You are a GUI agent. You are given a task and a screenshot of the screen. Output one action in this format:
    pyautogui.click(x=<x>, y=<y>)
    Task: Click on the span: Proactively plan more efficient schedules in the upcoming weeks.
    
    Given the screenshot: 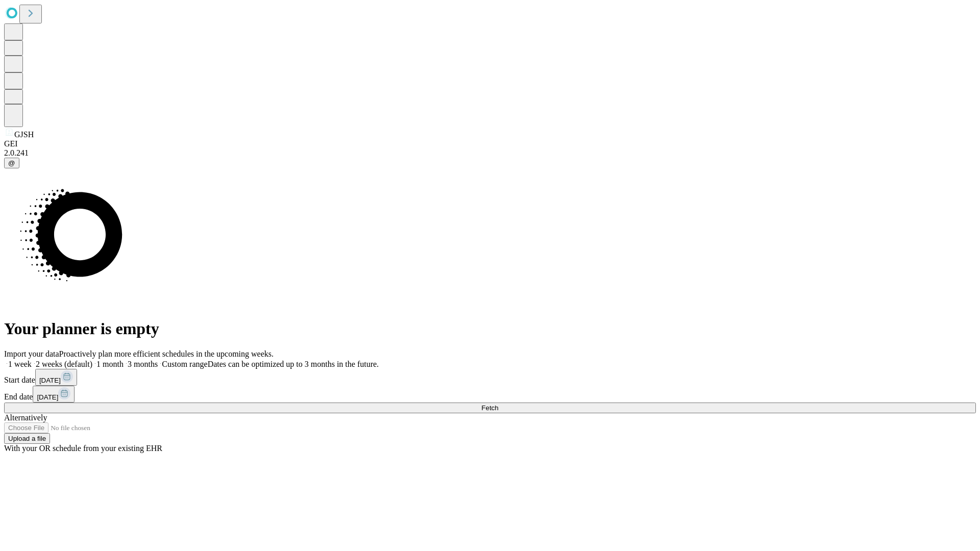 What is the action you would take?
    pyautogui.click(x=166, y=354)
    